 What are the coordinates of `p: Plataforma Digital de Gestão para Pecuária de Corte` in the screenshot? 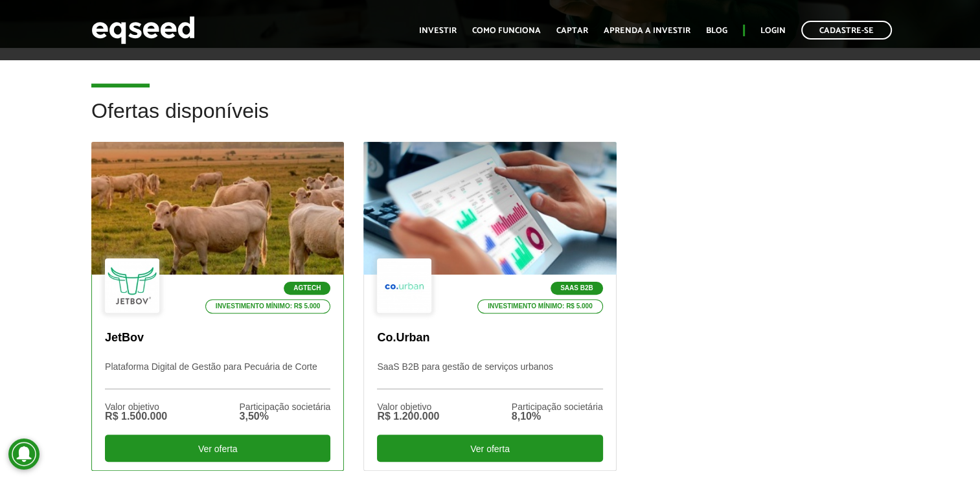 It's located at (218, 375).